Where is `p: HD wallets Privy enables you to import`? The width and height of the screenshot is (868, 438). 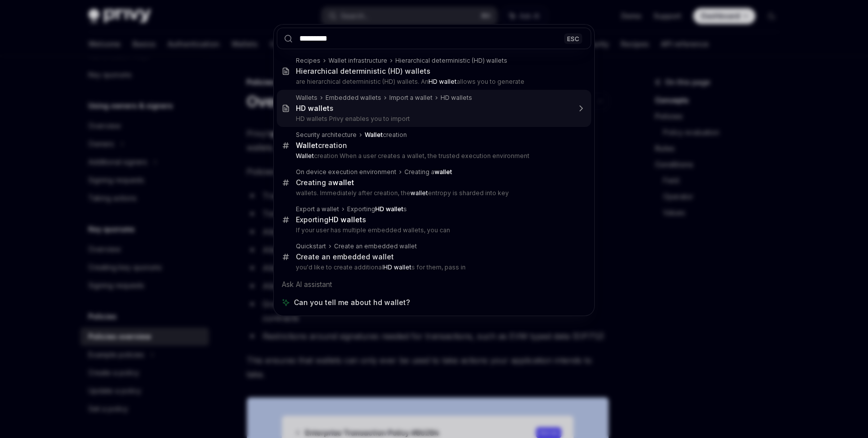
p: HD wallets Privy enables you to import is located at coordinates (433, 119).